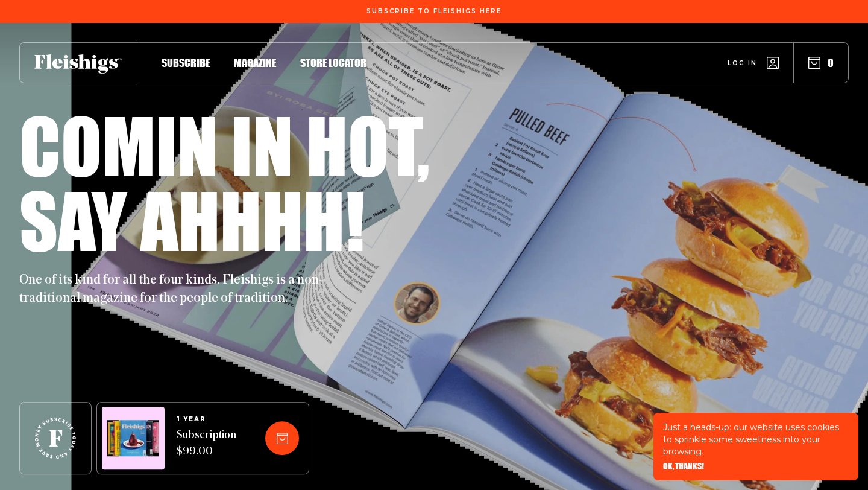 The height and width of the screenshot is (490, 868). Describe the element at coordinates (134, 438) in the screenshot. I see `img: Magazines image` at that location.